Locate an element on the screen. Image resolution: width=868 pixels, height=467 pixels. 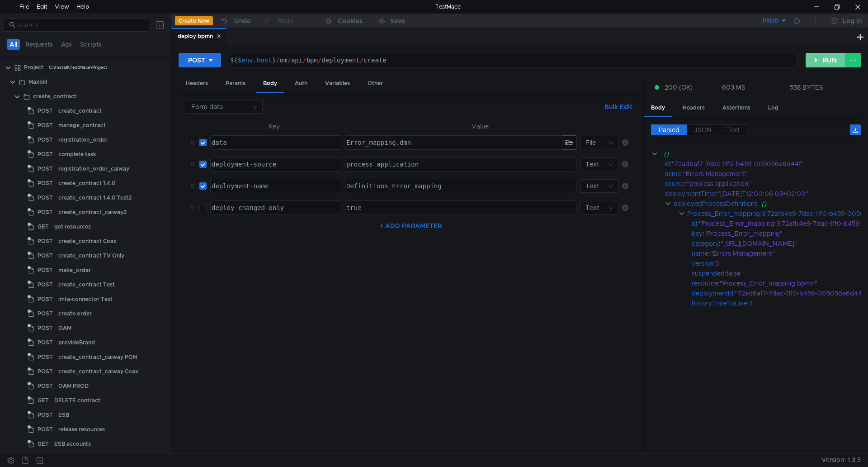
button: Scripts is located at coordinates (90, 44).